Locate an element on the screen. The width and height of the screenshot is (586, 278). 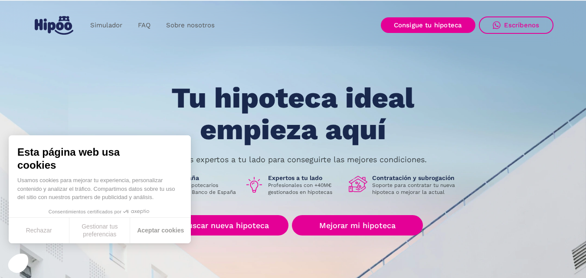
a: Consigue tu hipoteca is located at coordinates (428, 25).